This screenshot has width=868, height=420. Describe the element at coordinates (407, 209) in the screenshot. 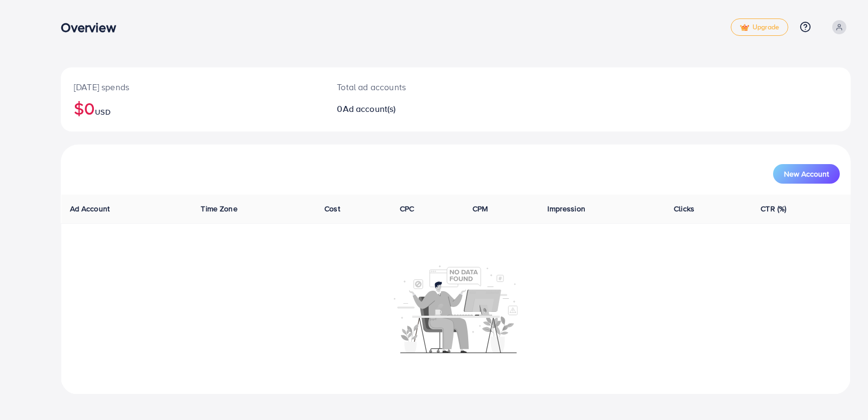

I see `span: CPC` at that location.